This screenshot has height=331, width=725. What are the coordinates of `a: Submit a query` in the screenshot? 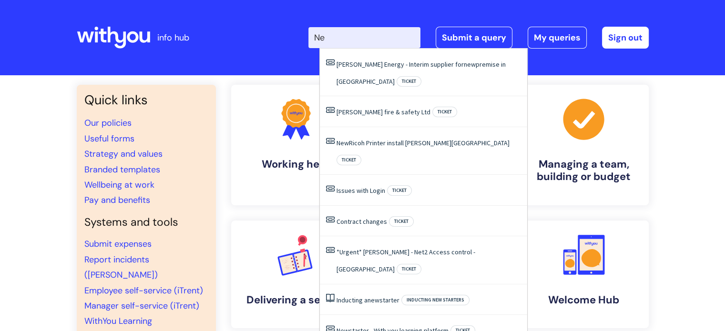 It's located at (473, 38).